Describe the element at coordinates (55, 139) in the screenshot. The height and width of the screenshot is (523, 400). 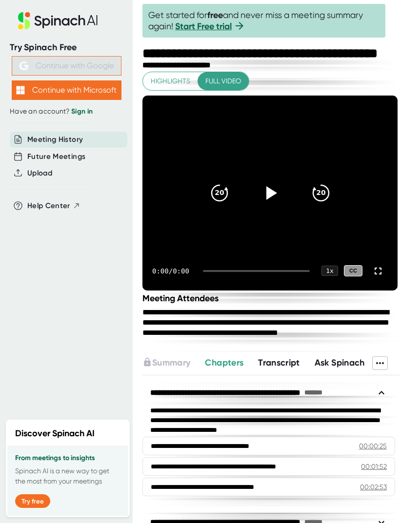
I see `span: Meeting History` at that location.